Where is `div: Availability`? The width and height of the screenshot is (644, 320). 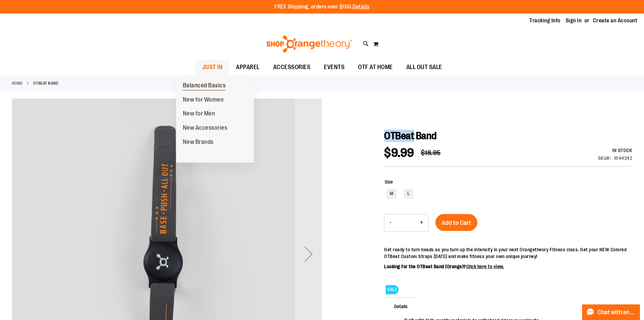
div: Availability is located at coordinates (616, 150).